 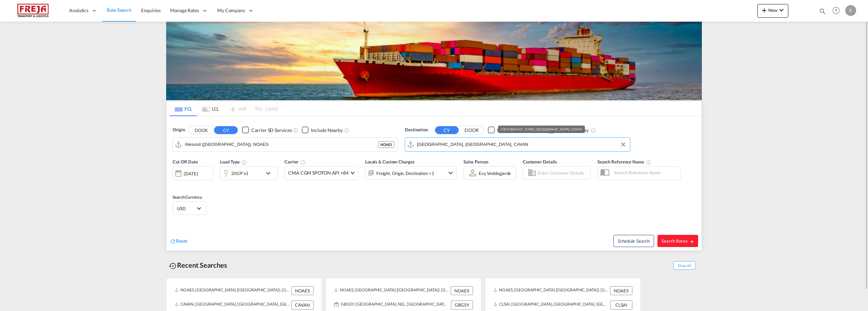 What do you see at coordinates (182, 241) in the screenshot?
I see `span: Reset` at bounding box center [182, 241].